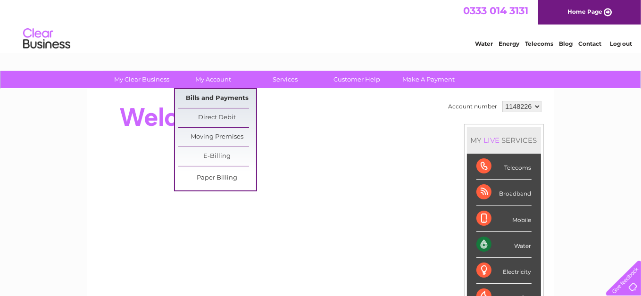 This screenshot has height=296, width=641. Describe the element at coordinates (504, 193) in the screenshot. I see `div: Broadband` at that location.